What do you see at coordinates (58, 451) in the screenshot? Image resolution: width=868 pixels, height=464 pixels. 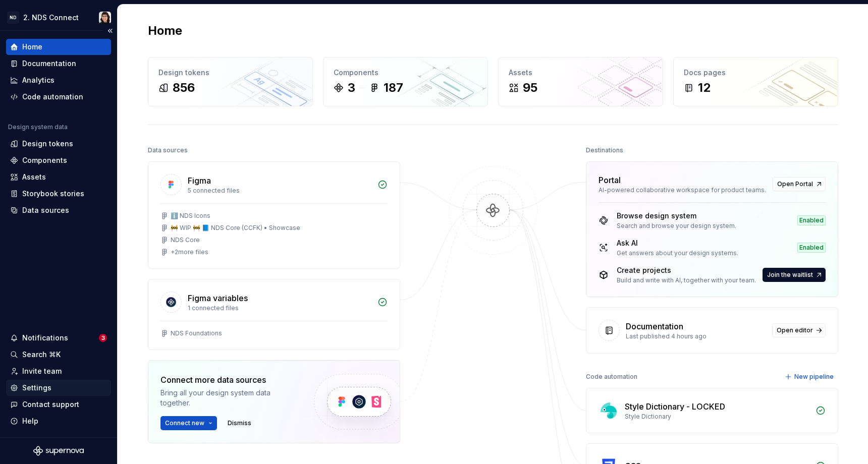 I see `svg: Supernova Logo` at bounding box center [58, 451].